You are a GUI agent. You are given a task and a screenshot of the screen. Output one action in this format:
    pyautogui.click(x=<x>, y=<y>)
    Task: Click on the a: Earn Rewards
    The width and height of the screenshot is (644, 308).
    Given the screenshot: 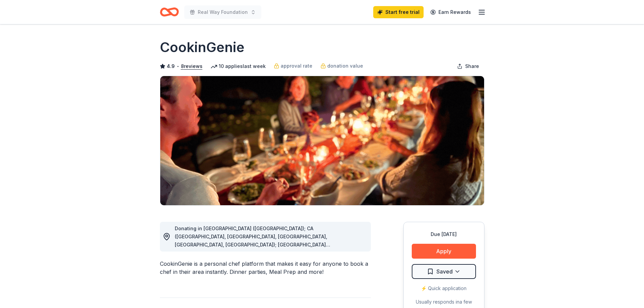 What is the action you would take?
    pyautogui.click(x=451, y=12)
    